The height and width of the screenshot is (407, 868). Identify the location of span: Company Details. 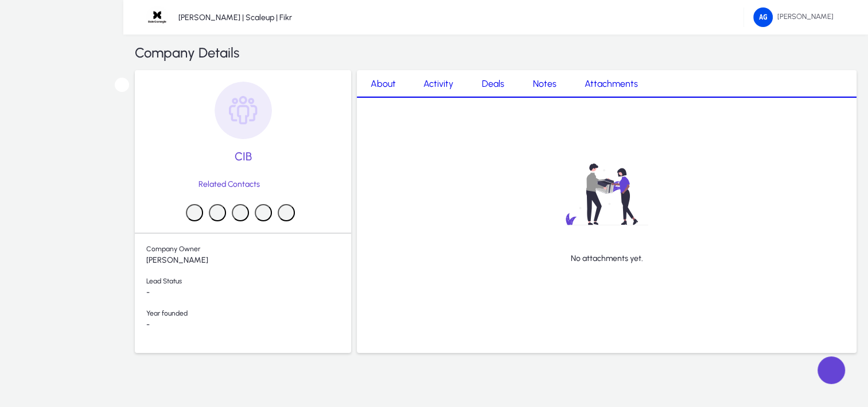
(187, 53).